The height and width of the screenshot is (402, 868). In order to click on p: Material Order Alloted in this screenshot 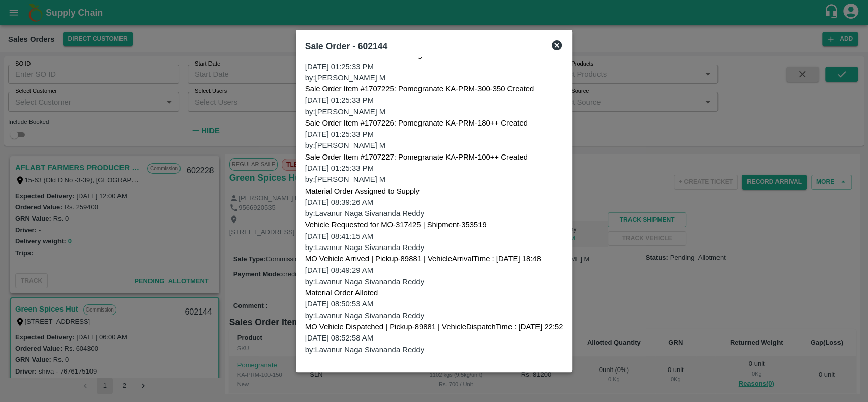, I will do `click(434, 293)`.